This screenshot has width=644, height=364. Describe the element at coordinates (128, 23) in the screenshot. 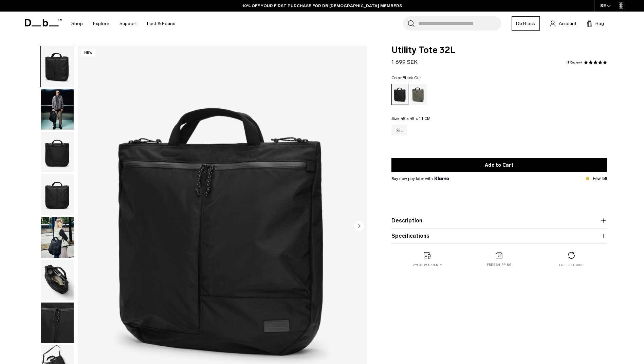

I see `a: Support` at that location.